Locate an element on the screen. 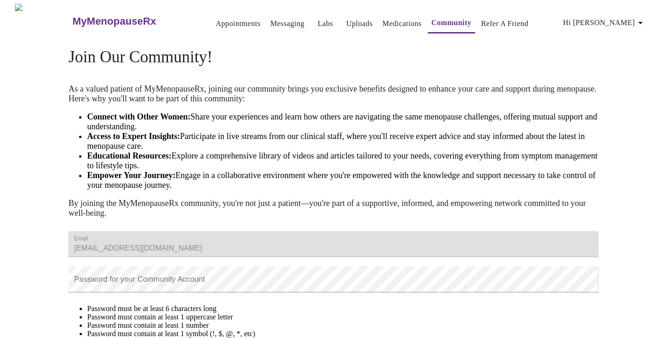  button: Community is located at coordinates (451, 23).